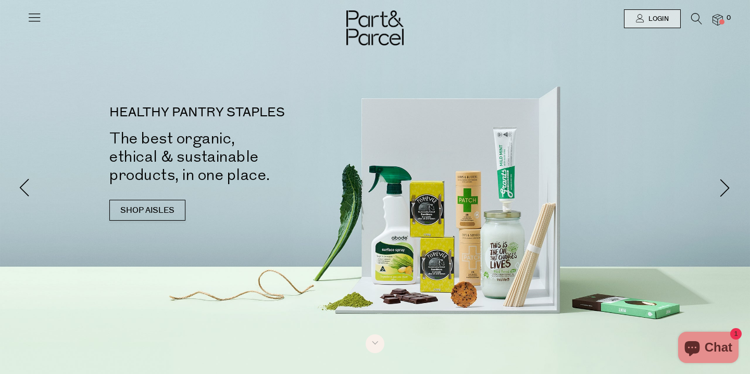 This screenshot has height=374, width=750. I want to click on p: HEALTHY PANTRY STAPLES, so click(250, 113).